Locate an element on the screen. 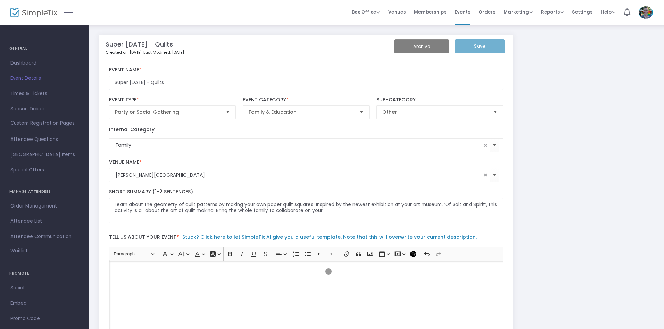 The height and width of the screenshot is (329, 664). span: Attendee List is located at coordinates (44, 221).